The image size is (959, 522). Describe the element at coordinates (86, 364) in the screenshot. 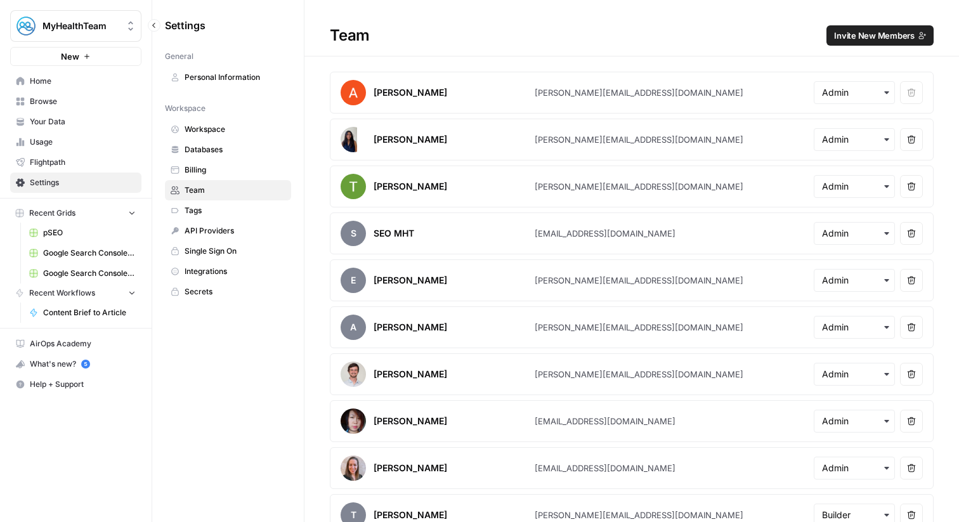

I see `a: 5` at that location.